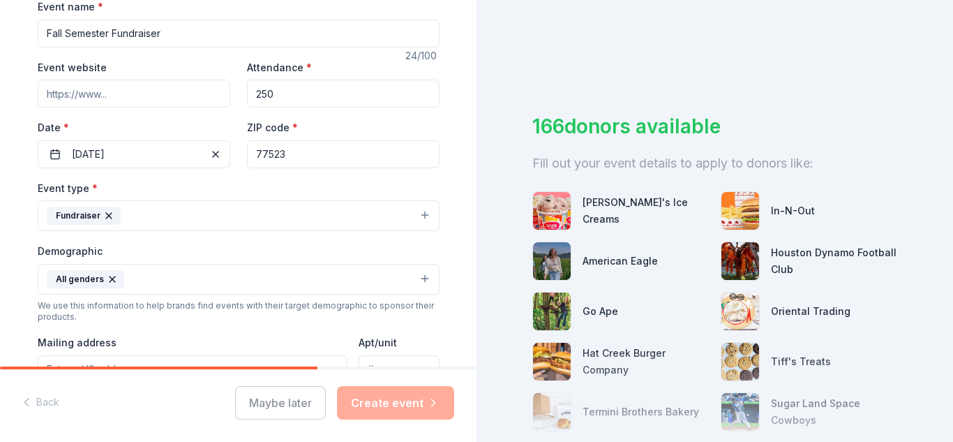  Describe the element at coordinates (422, 56) in the screenshot. I see `div: 24 /100` at that location.